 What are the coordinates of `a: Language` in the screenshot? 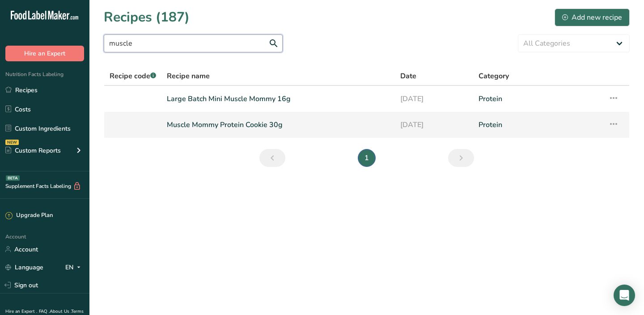 It's located at (24, 267).